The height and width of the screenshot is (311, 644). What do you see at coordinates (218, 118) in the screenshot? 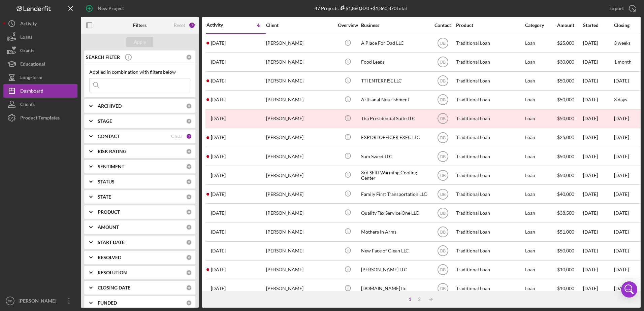
I see `time: 2025-08-18 13:00` at bounding box center [218, 118].